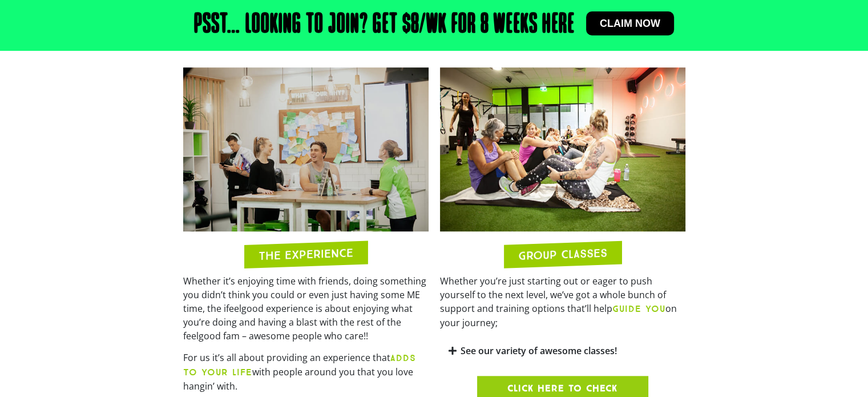 The height and width of the screenshot is (397, 868). I want to click on p: For us it’s all about providing an experience that with people around you that you love hangin’ w..., so click(306, 372).